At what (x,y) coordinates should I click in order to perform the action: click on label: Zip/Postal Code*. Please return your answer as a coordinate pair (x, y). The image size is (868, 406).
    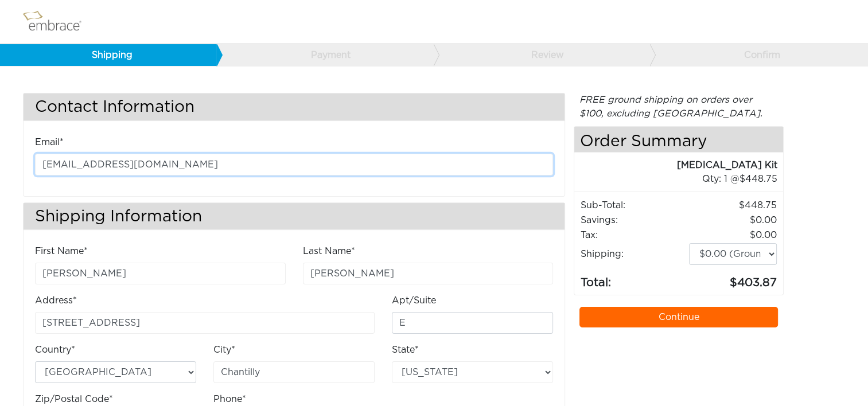
    Looking at the image, I should click on (74, 399).